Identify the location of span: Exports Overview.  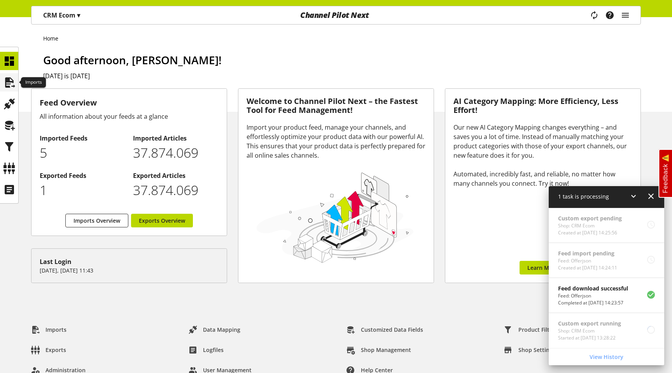
(162, 220).